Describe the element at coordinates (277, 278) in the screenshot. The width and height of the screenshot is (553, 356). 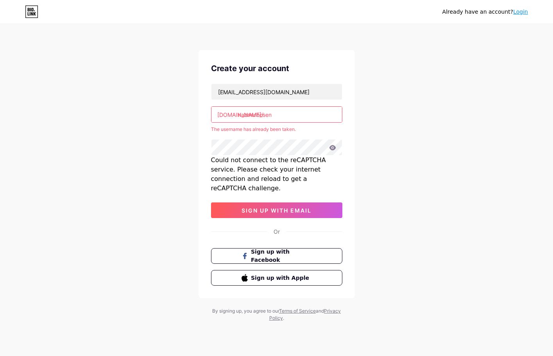
I see `a: Sign up with Apple` at that location.